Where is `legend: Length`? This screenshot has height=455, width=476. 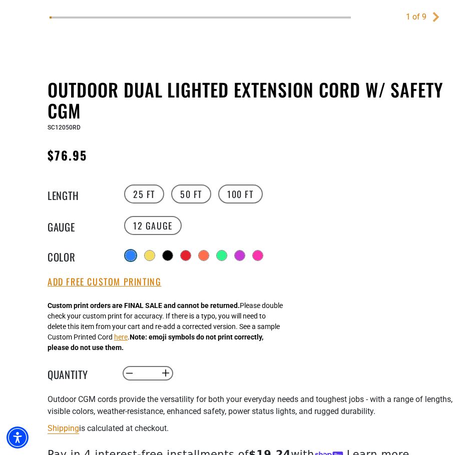
legend: Length is located at coordinates (73, 194).